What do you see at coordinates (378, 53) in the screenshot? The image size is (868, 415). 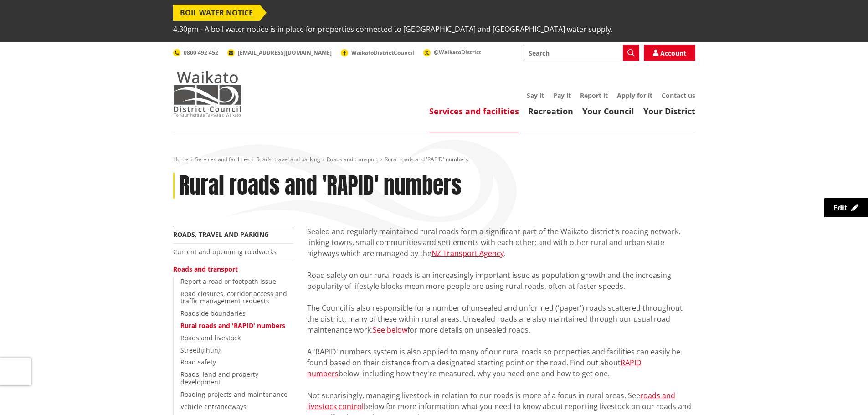 I see `a: WaikatoDistrictCouncil` at bounding box center [378, 53].